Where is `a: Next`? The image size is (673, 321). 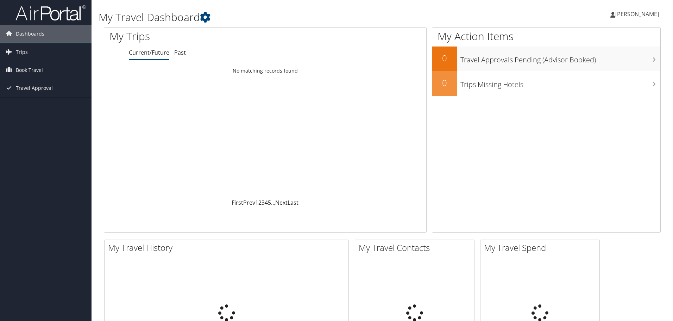
a: Next is located at coordinates (281, 202).